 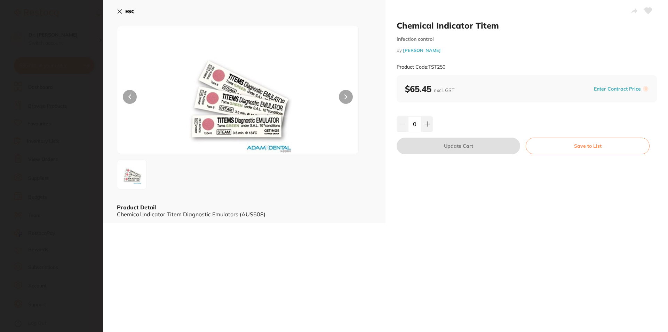 What do you see at coordinates (421, 67) in the screenshot?
I see `small: Product Code: TST250` at bounding box center [421, 67].